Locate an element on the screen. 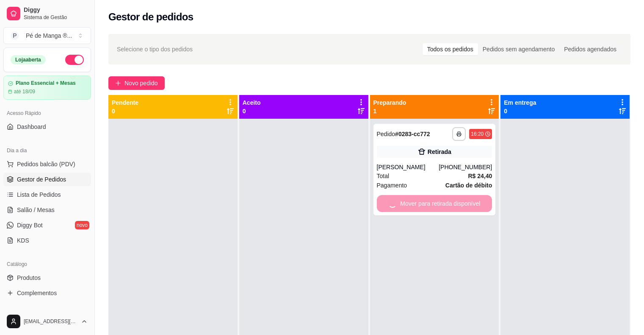 The image size is (644, 335). div: Pé de Manga ® ... is located at coordinates (49, 36).